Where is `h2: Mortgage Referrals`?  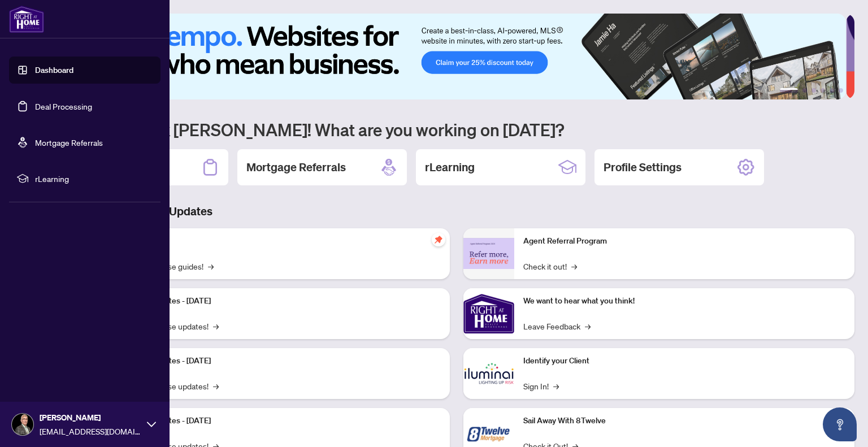 h2: Mortgage Referrals is located at coordinates (297, 167).